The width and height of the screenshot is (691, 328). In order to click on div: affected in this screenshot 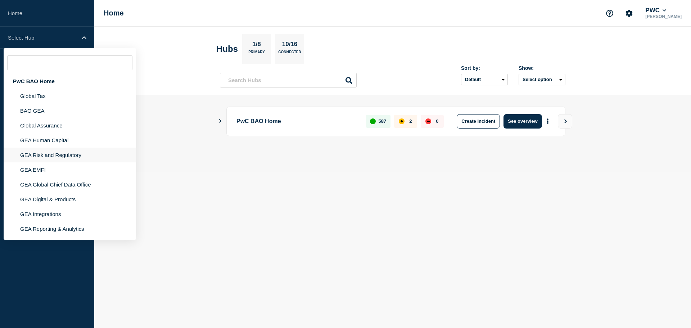, I will do `click(402, 121)`.